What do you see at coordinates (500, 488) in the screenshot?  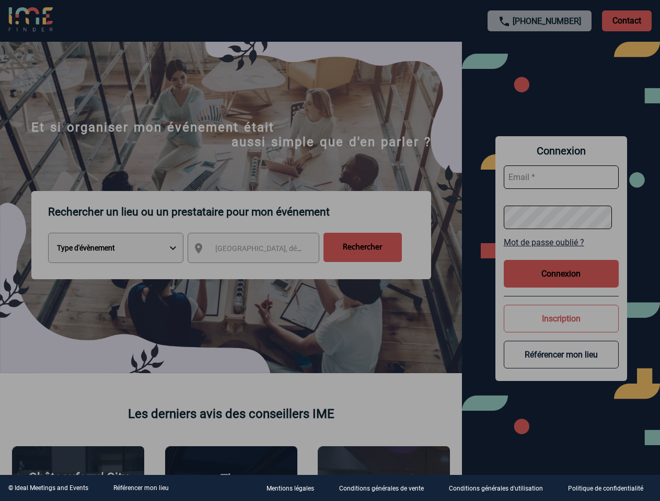 I see `a: Conditions générales d'utilisation` at bounding box center [500, 488].